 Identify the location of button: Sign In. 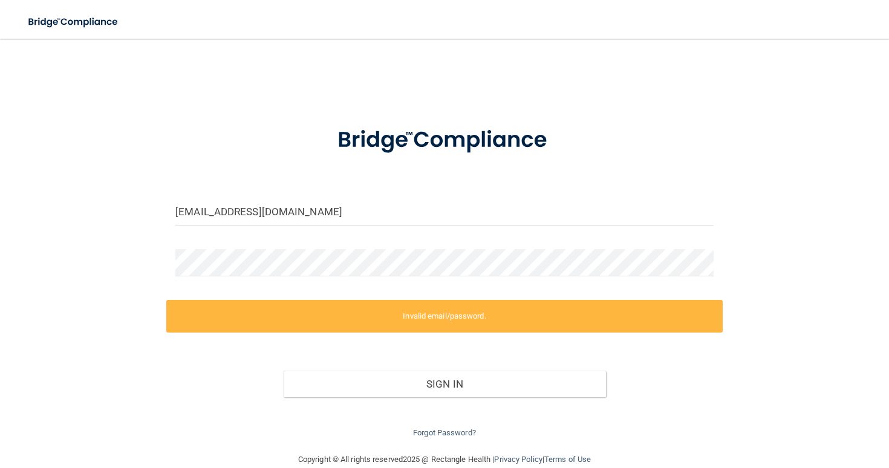
(444, 384).